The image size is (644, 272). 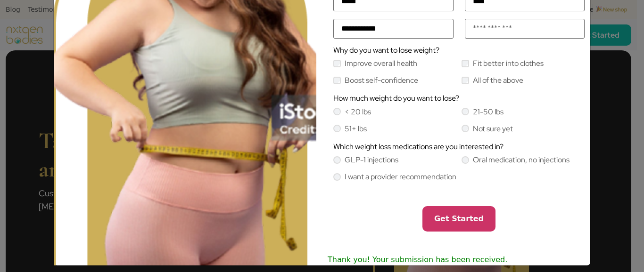 I want to click on label: 51+ lbs, so click(x=356, y=129).